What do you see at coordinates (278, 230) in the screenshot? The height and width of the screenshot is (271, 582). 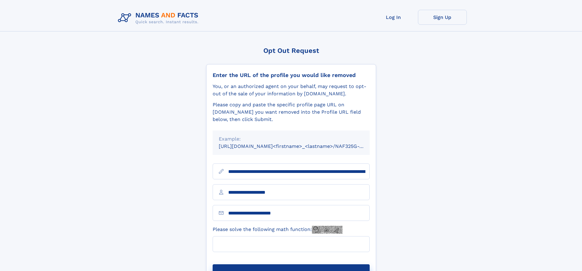 I see `label: Please solve the following math function:` at bounding box center [278, 230].